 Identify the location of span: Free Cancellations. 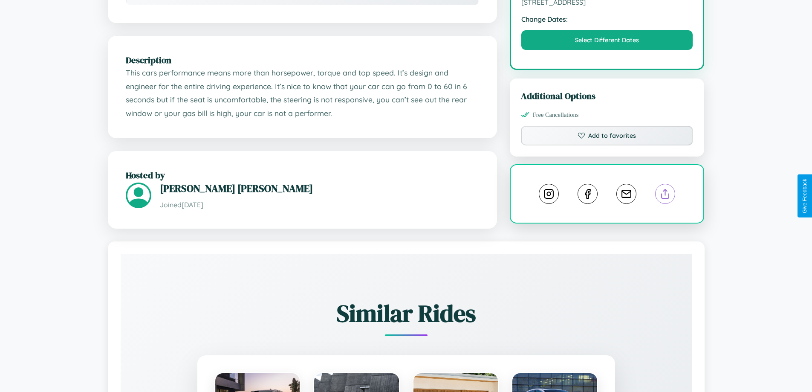
(556, 115).